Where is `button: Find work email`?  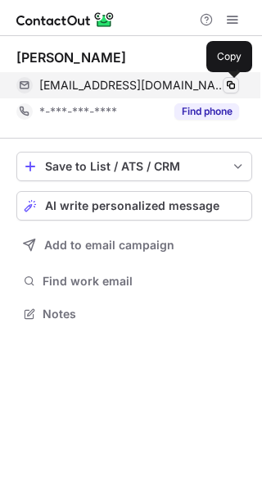
button: Find work email is located at coordinates (134, 281).